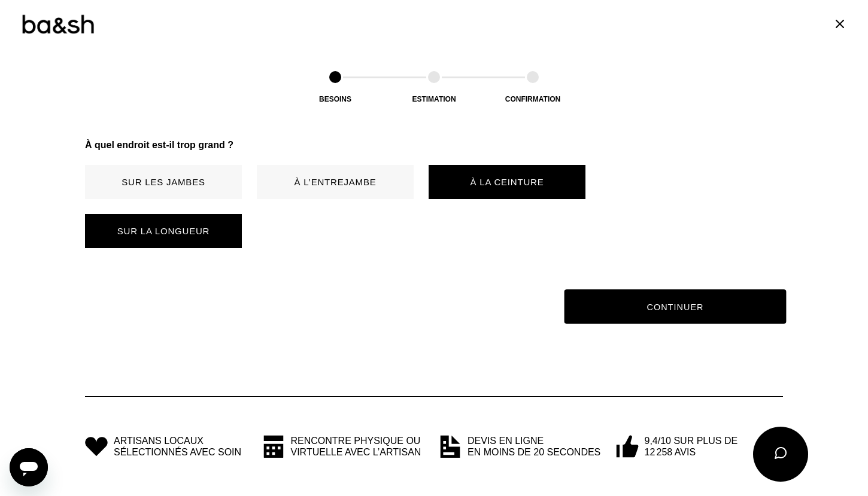  I want to click on span: Artisans locaux, so click(177, 440).